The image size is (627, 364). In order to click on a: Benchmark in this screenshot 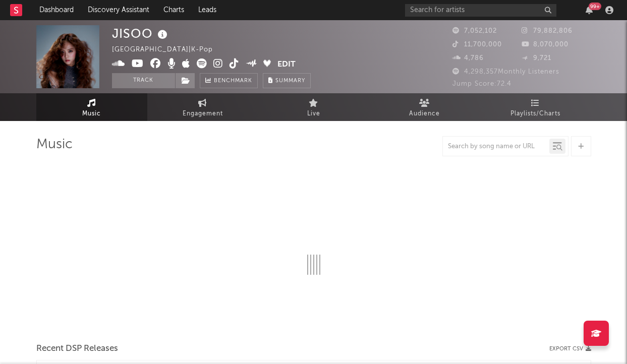, I will do `click(228, 81)`.